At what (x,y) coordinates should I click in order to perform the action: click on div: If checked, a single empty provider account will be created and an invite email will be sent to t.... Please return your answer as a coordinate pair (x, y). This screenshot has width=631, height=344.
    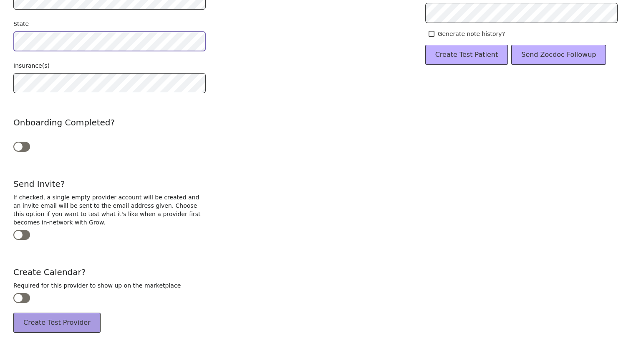
    Looking at the image, I should click on (109, 210).